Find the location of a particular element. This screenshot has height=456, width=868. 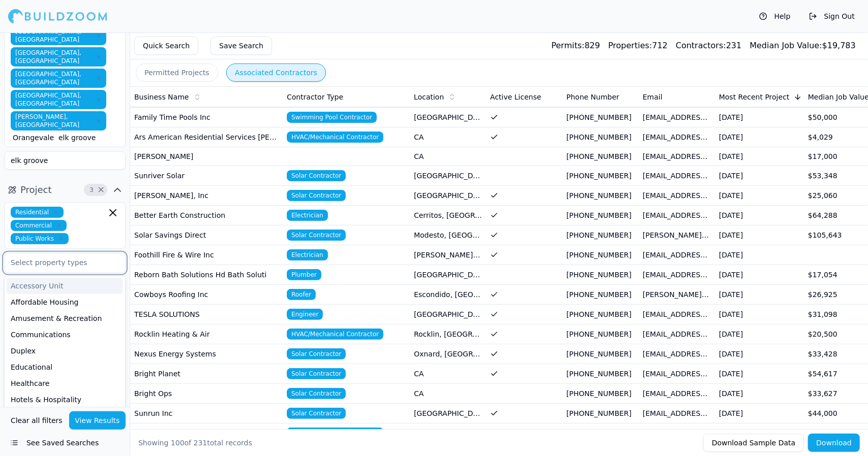

td: Affordable Heating & Air Conditioning is located at coordinates (206, 433).